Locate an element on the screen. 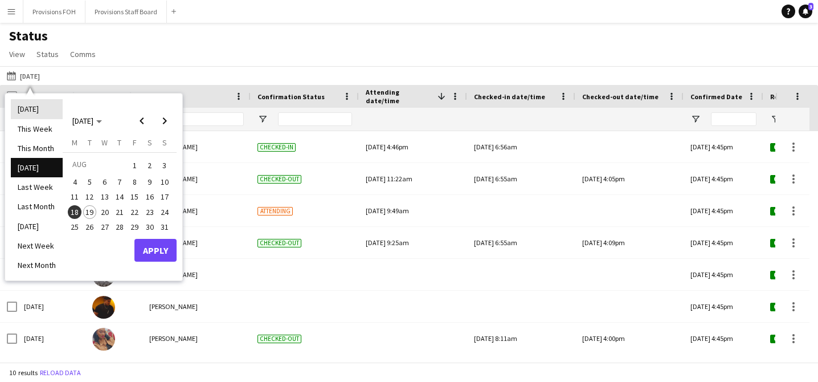  span: Checked-in is located at coordinates (276, 147).